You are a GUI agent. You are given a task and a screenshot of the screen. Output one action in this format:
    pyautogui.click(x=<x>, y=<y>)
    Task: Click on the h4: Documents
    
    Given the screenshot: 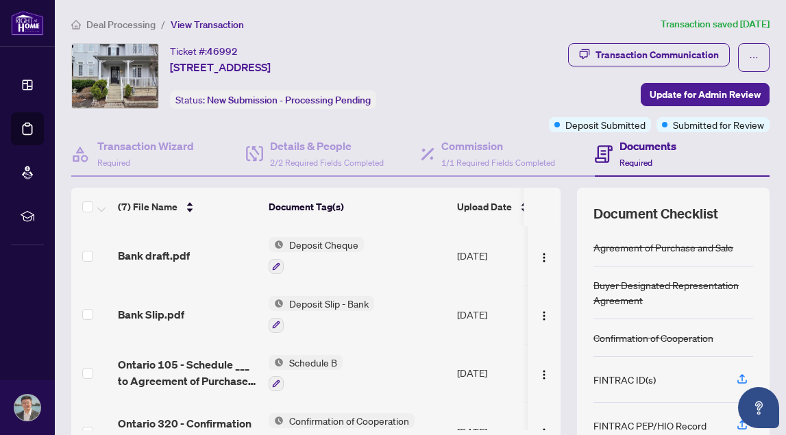 What is the action you would take?
    pyautogui.click(x=647, y=146)
    